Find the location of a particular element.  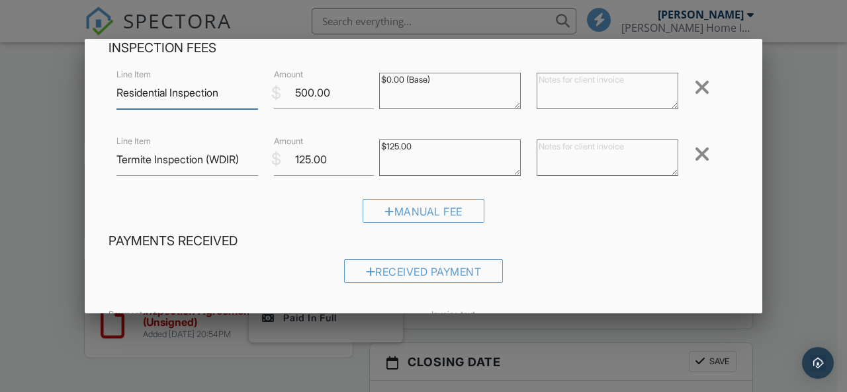

label: Payment notes is located at coordinates (136, 315).